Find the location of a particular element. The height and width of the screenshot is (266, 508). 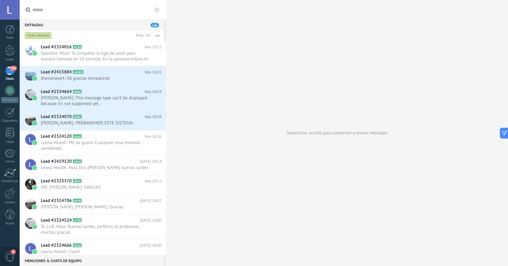

div: Menciones & Chats de equipo is located at coordinates (92, 261).